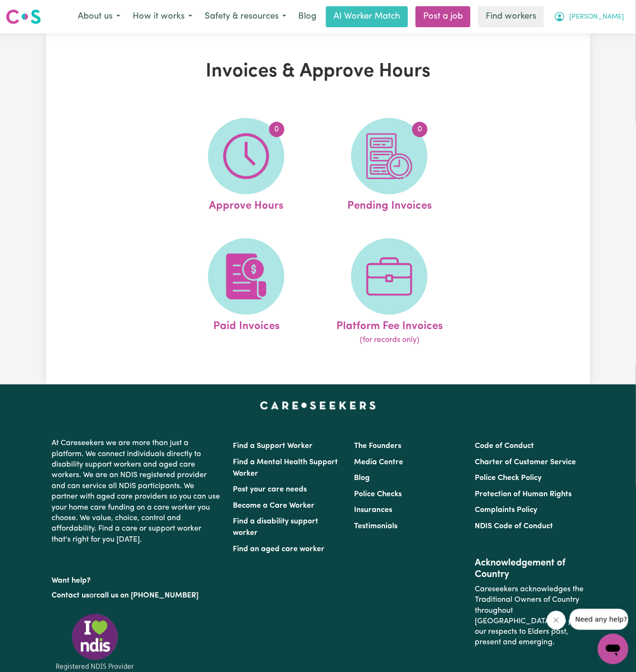 Image resolution: width=636 pixels, height=672 pixels. What do you see at coordinates (389, 205) in the screenshot?
I see `span: Pending Invoices` at bounding box center [389, 205].